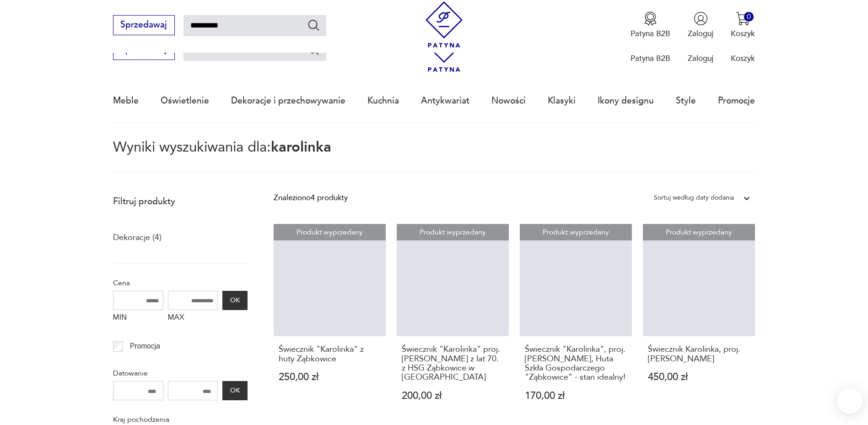  Describe the element at coordinates (453, 396) in the screenshot. I see `p: 200,00 zł` at that location.